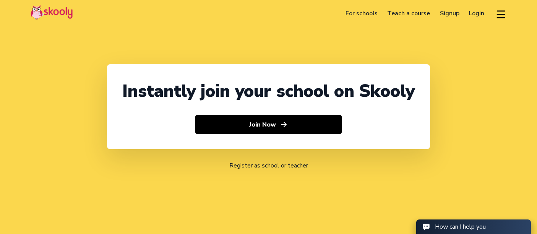 This screenshot has height=234, width=537. I want to click on a: Login, so click(477, 13).